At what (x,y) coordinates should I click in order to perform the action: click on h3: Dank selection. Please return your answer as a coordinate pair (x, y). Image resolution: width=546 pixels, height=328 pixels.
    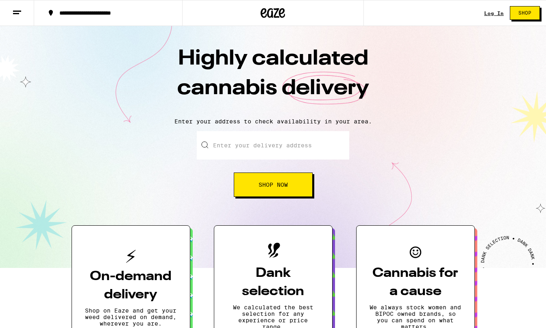
    Looking at the image, I should click on (273, 283).